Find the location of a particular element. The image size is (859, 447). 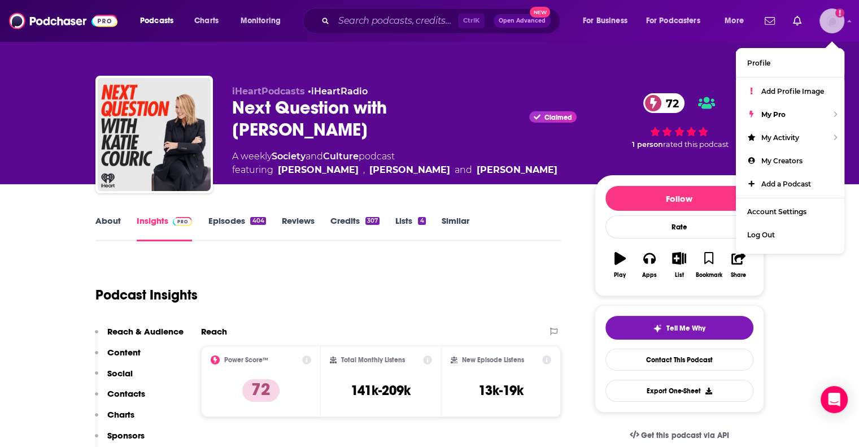

span: Podcasts is located at coordinates (156, 21).